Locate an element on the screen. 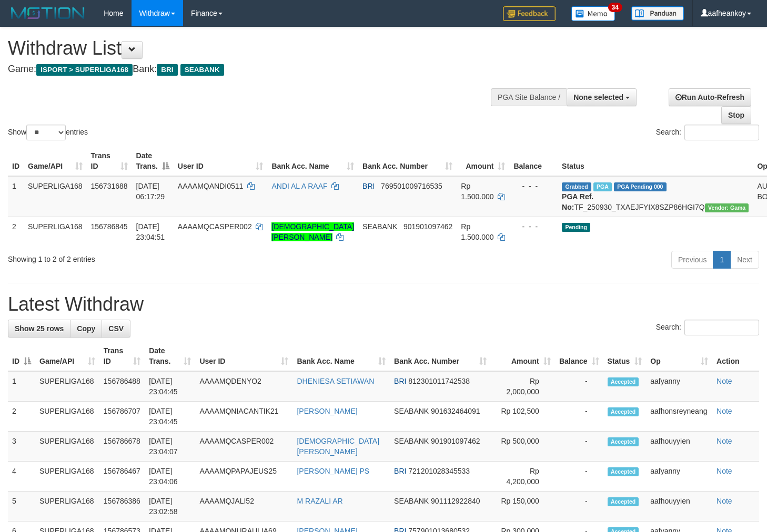 This screenshot has height=532, width=767. div: PGA Site Balance / is located at coordinates (529, 97).